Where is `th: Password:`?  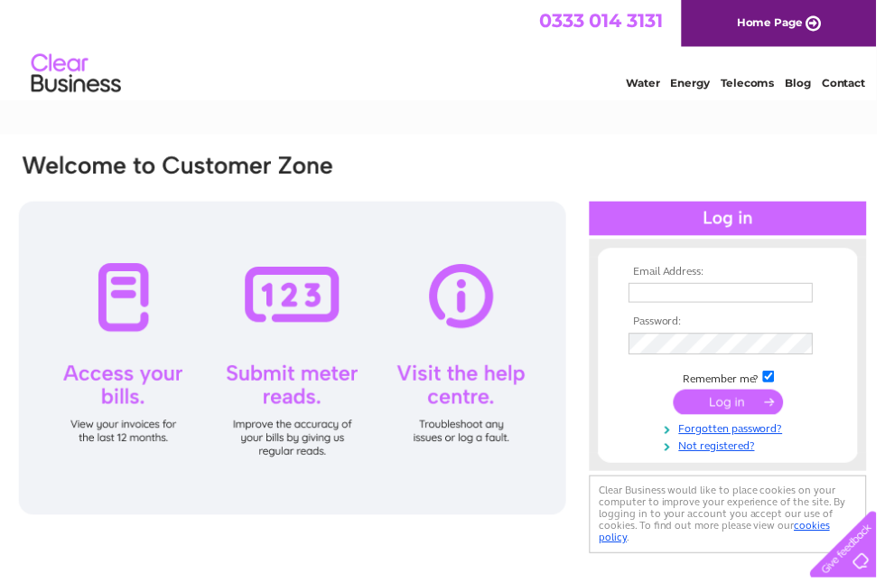
th: Password: is located at coordinates (735, 325).